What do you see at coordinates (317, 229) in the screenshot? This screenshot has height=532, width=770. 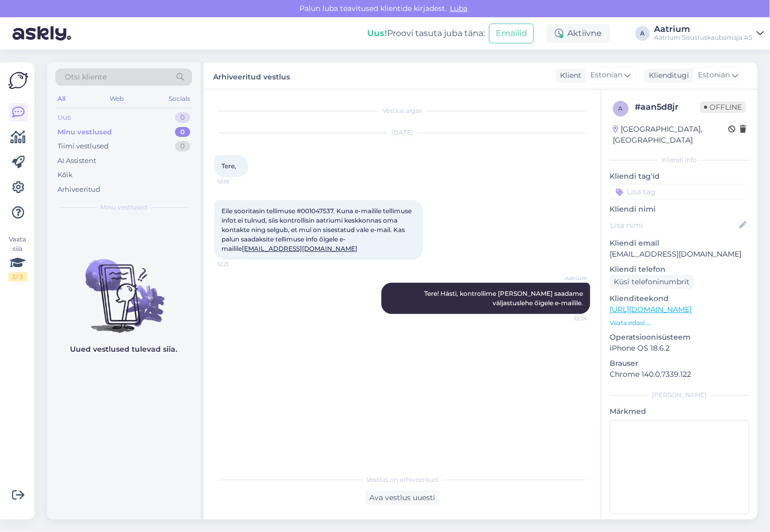 I see `span: Eile sooritasin tellimuse #001047537. Kuna e-mailile tellimuse infot ei tulnud, siis kontrollisin...` at bounding box center [317, 229].